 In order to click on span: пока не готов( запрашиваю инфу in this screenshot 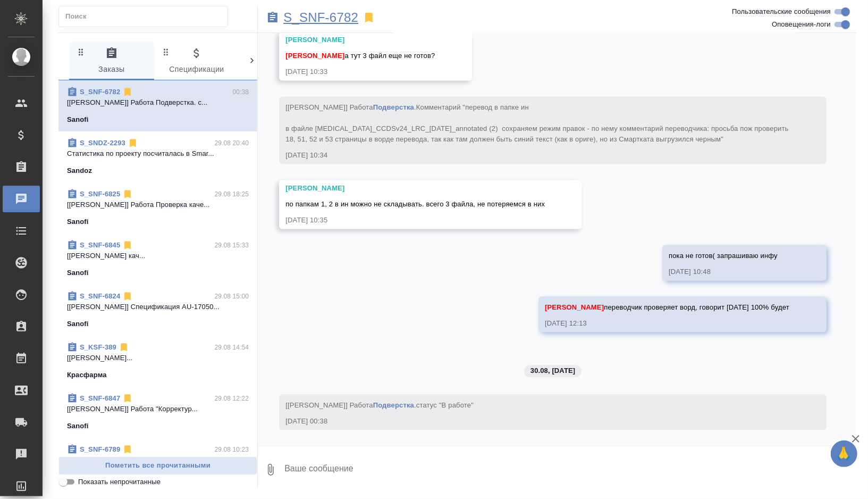, I will do `click(723, 255)`.